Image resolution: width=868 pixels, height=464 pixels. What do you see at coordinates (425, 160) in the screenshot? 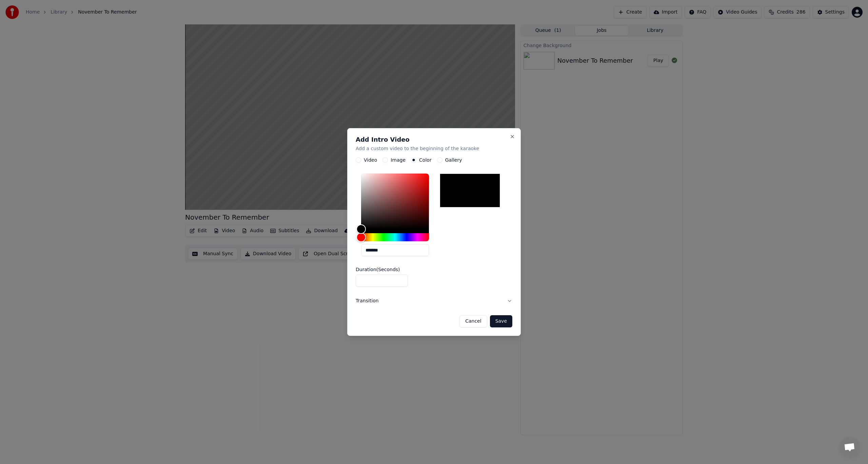
I see `label: Color` at bounding box center [425, 160].